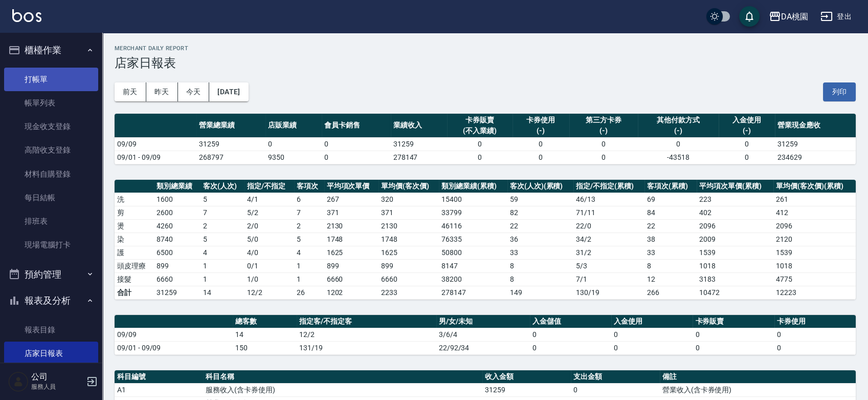  Describe the element at coordinates (733, 322) in the screenshot. I see `th: 卡券販賣` at that location.